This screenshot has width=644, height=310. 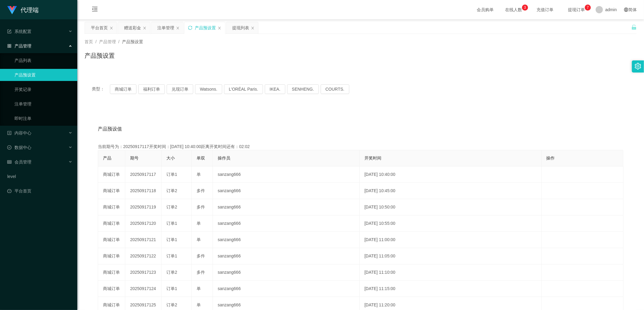 I want to click on i: 图标: check-circle-o, so click(x=9, y=148).